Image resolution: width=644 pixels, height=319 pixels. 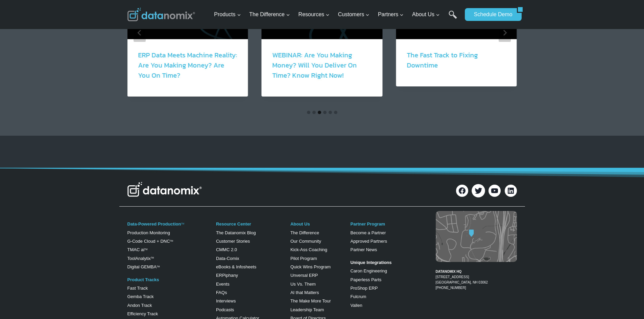 I want to click on a: ERP Data Meets Machine Reality: Are You Making Money? Are You On Time?, so click(x=188, y=65).